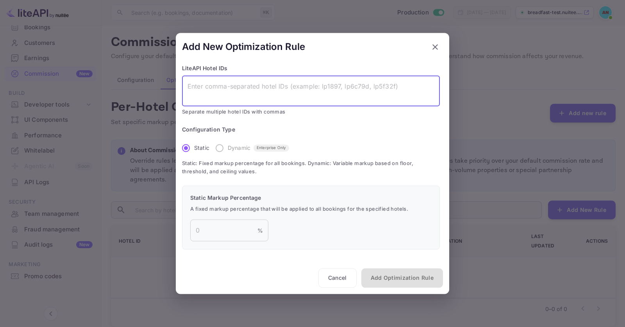  Describe the element at coordinates (239, 148) in the screenshot. I see `p: Dynamic` at that location.